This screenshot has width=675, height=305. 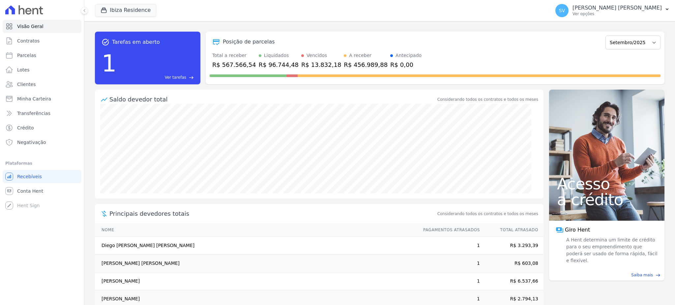 What do you see at coordinates (607, 184) in the screenshot?
I see `span: Acesso` at bounding box center [607, 184].